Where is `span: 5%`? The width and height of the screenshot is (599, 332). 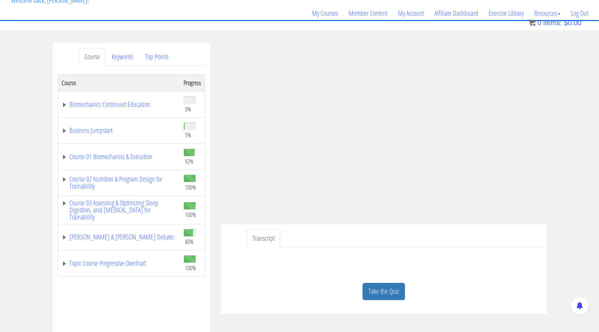
span: 5% is located at coordinates (188, 135).